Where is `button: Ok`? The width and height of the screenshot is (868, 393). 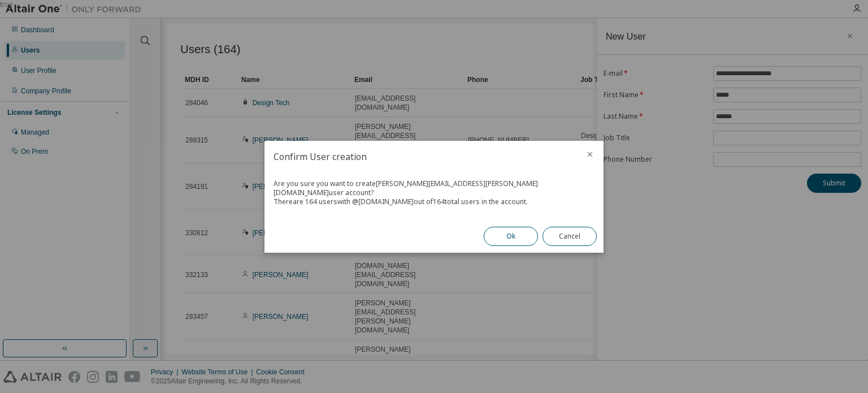
button: Ok is located at coordinates (511, 237).